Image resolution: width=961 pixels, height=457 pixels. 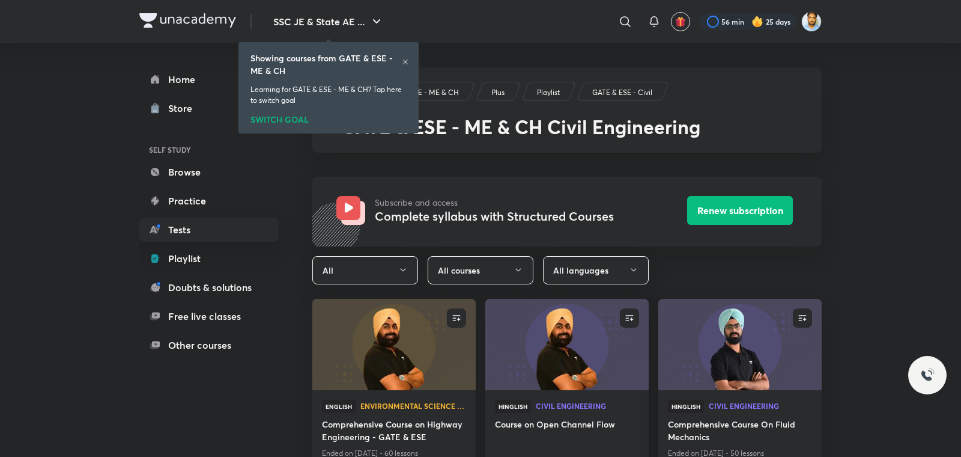 I want to click on a: Practice, so click(x=209, y=201).